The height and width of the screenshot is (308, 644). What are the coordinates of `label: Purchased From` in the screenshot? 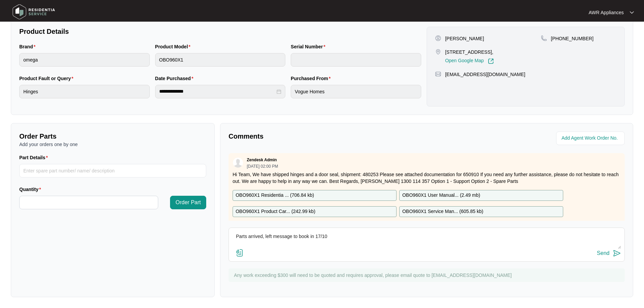 It's located at (312, 78).